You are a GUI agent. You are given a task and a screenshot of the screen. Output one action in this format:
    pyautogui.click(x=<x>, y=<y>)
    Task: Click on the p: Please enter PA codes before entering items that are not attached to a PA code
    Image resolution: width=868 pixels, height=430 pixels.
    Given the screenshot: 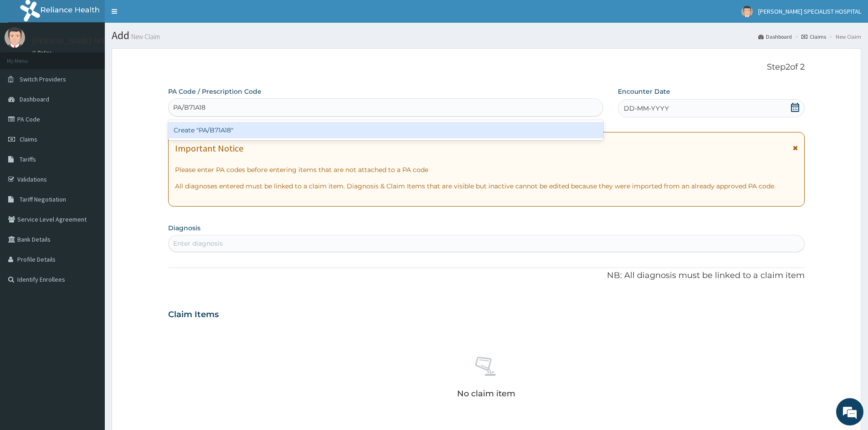 What is the action you would take?
    pyautogui.click(x=486, y=170)
    